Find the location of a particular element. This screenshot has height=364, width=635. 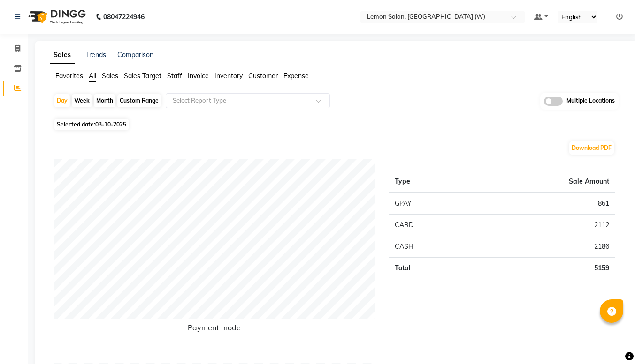

span: Multiple Locations is located at coordinates (590, 101).